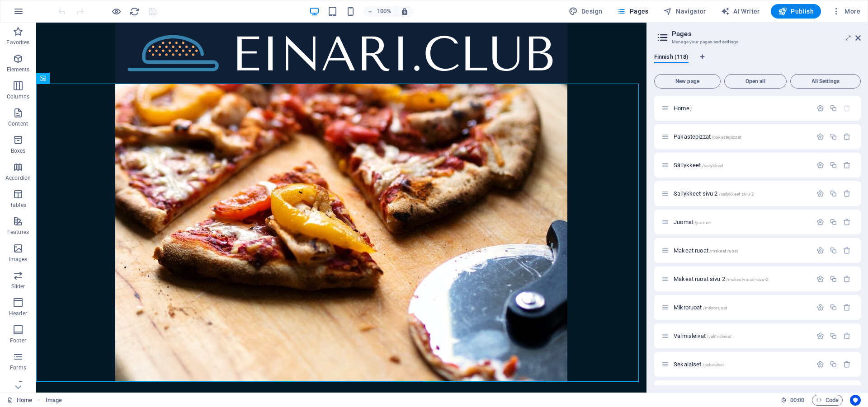  Describe the element at coordinates (379, 11) in the screenshot. I see `button: 100%` at that location.